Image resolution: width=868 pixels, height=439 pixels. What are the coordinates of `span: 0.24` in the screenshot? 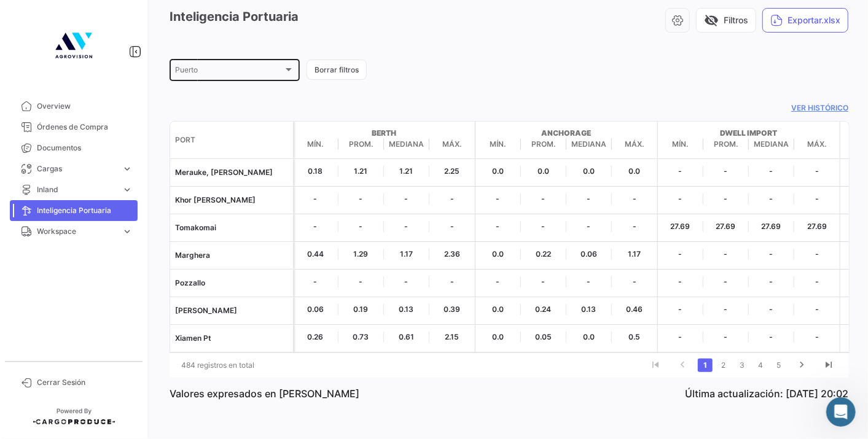 It's located at (543, 310).